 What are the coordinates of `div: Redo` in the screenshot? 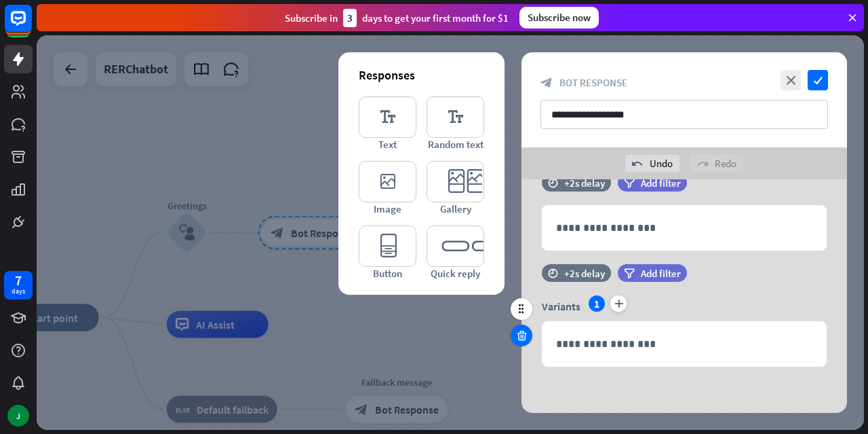 It's located at (717, 163).